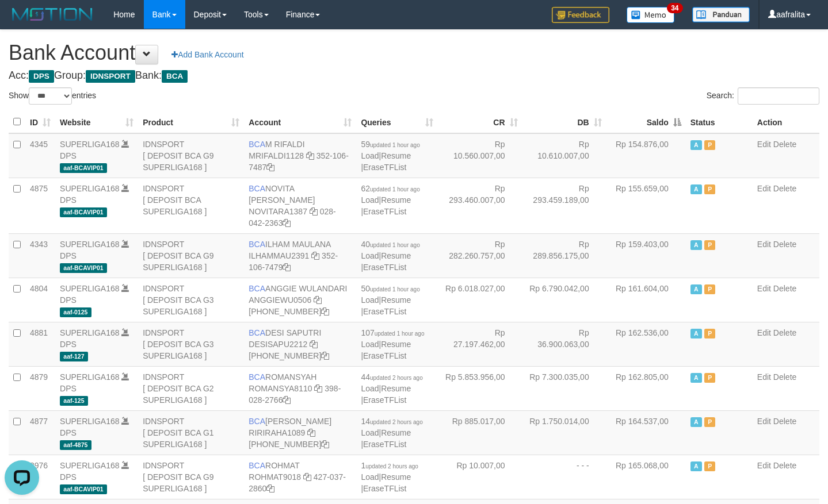 The image size is (828, 504). Describe the element at coordinates (278, 212) in the screenshot. I see `a: NOVITARA1387` at that location.